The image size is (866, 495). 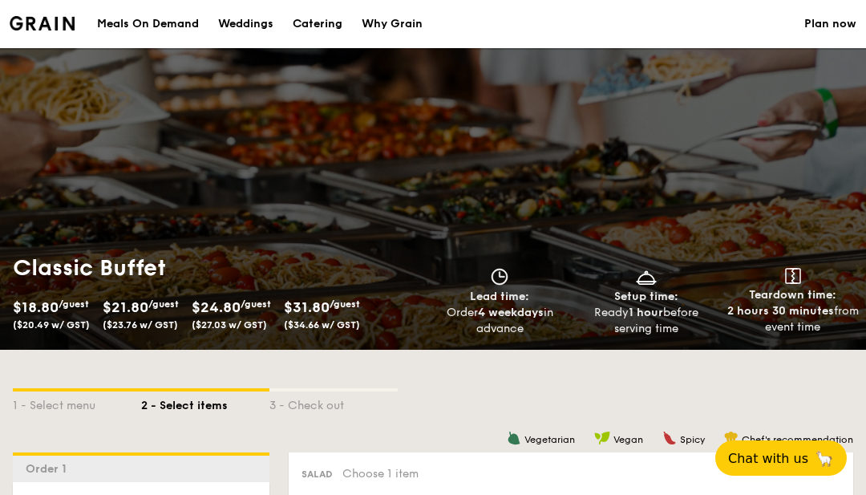 I want to click on span: Spicy, so click(x=692, y=440).